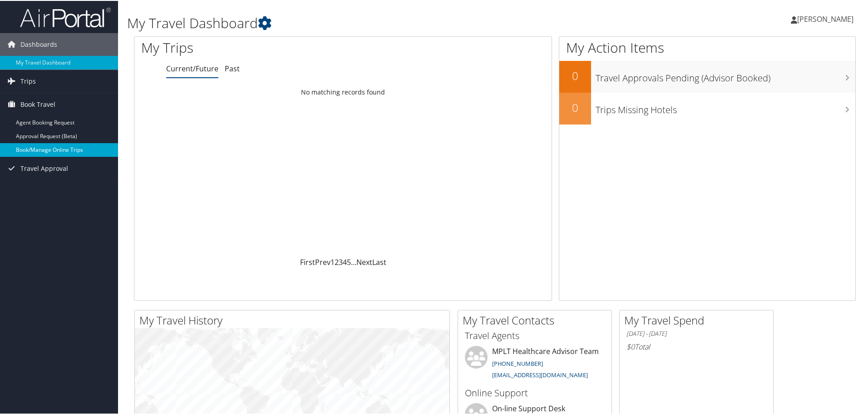  Describe the element at coordinates (66, 16) in the screenshot. I see `img: airportal-logo.png` at that location.